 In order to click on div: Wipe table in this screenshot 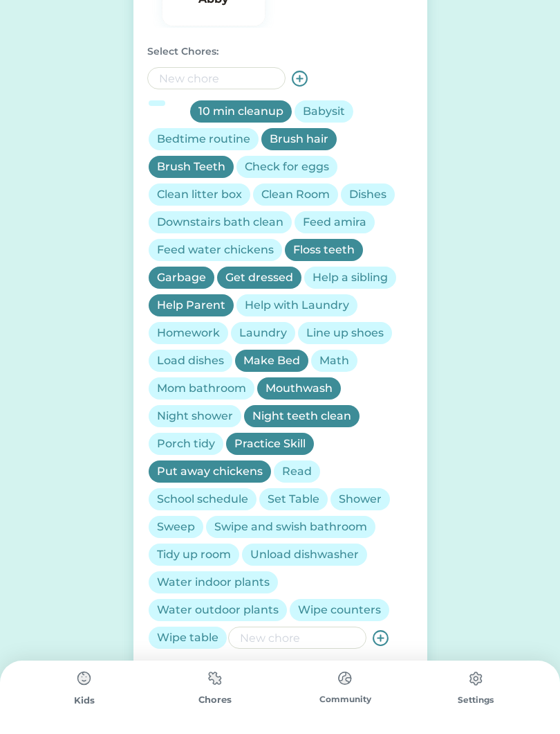, I will do `click(188, 637)`.